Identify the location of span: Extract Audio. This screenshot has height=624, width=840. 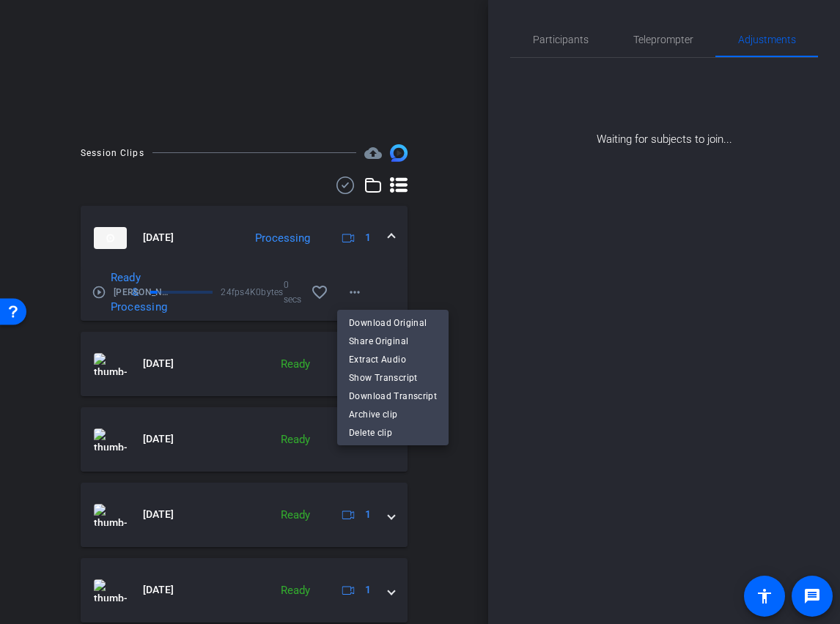
(393, 359).